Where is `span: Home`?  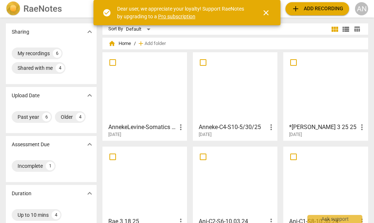
span: Home is located at coordinates (120, 44).